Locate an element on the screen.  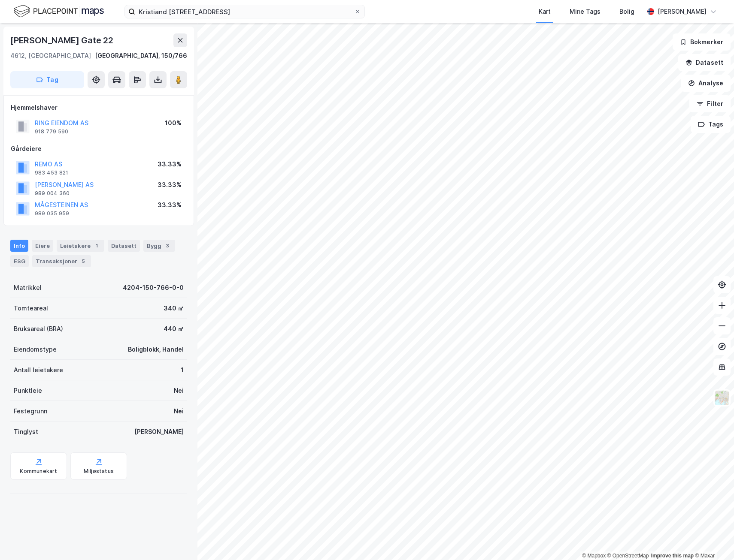
img: Z is located at coordinates (722, 398).